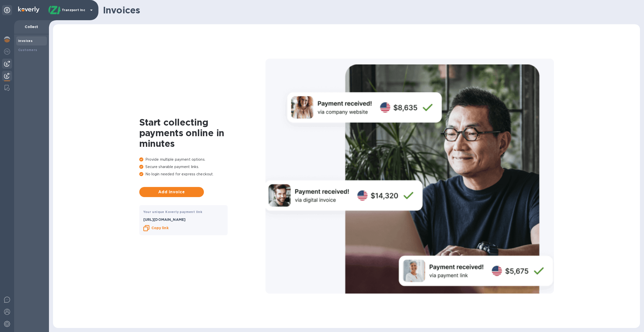  Describe the element at coordinates (32, 27) in the screenshot. I see `p: Collect` at that location.